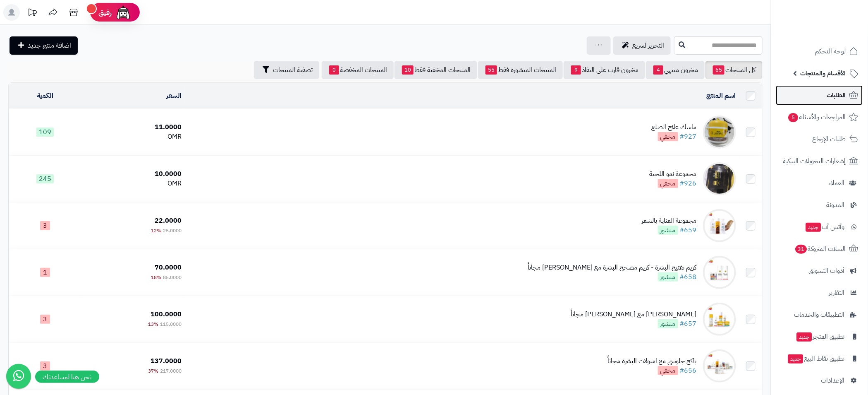  I want to click on a: طلبات الإرجاع, so click(820, 139).